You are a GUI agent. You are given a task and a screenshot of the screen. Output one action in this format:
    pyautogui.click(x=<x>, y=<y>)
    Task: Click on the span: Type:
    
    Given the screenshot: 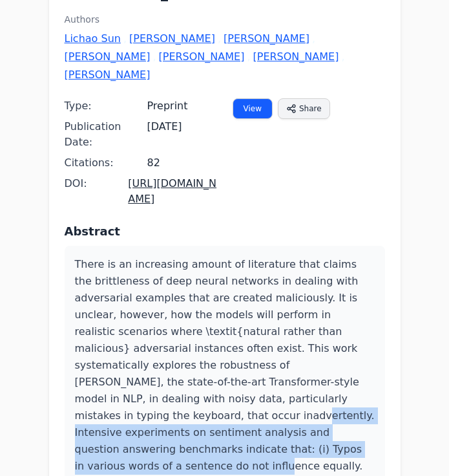 What is the action you would take?
    pyautogui.click(x=106, y=106)
    